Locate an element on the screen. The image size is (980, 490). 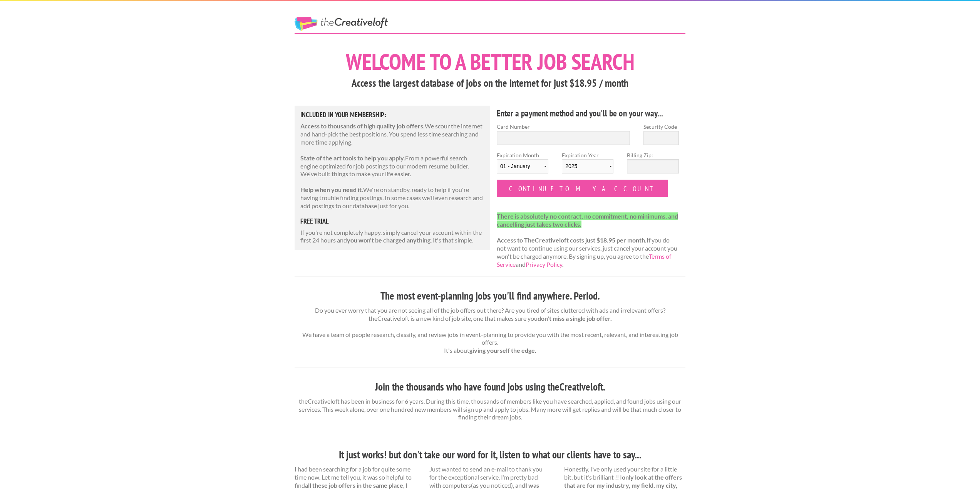
p: From a powerful search engine optimized for job postings to our modern resume builder. We've buil... is located at coordinates (393, 166).